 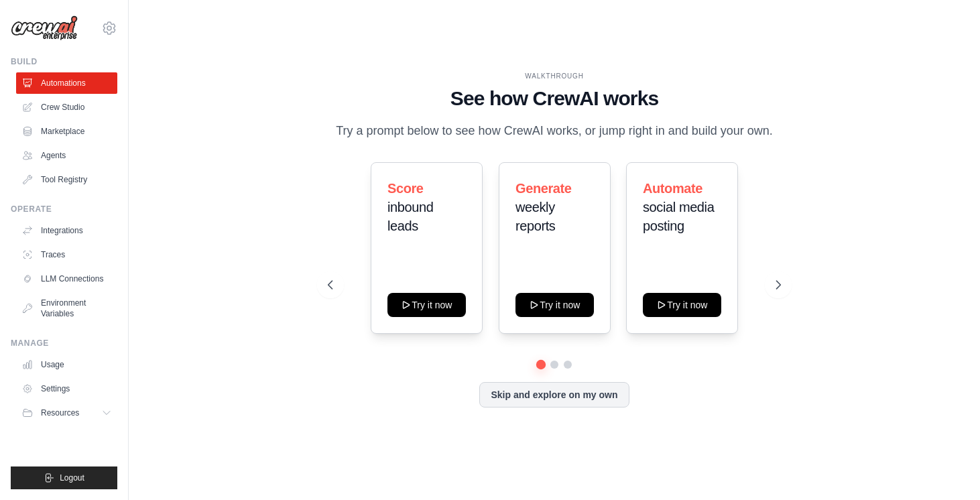 What do you see at coordinates (554, 99) in the screenshot?
I see `h1: See how CrewAI works` at bounding box center [554, 99].